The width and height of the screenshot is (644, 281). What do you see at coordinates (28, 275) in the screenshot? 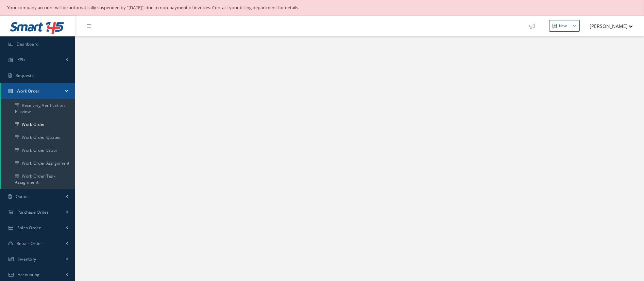
I see `span: Accounting` at bounding box center [28, 275].